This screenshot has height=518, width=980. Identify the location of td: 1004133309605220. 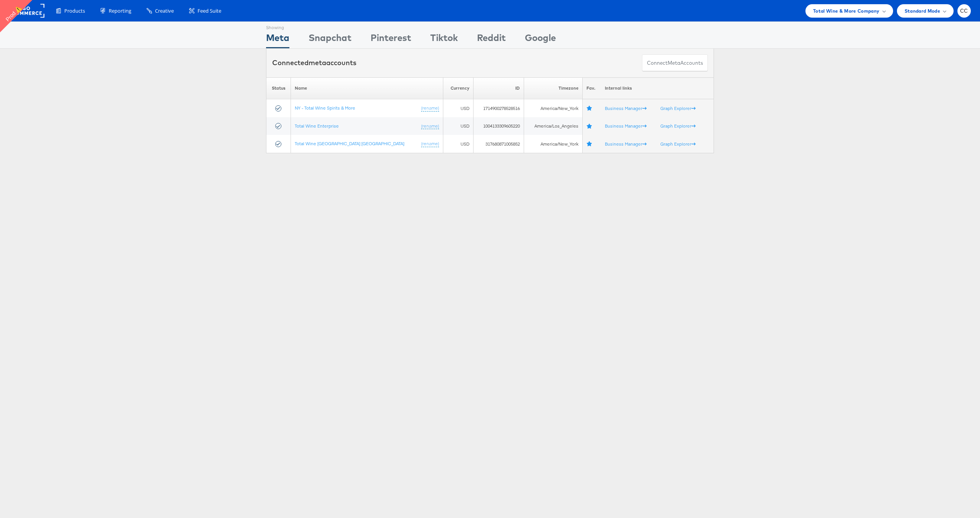
(499, 126).